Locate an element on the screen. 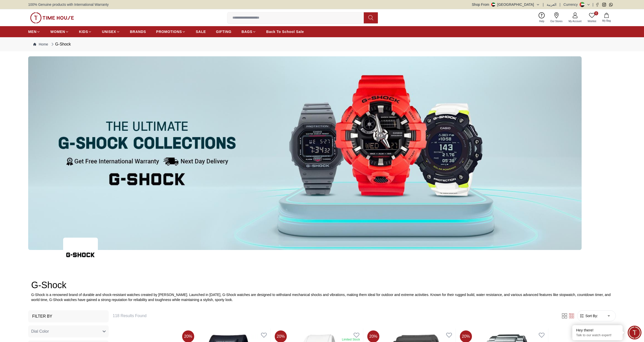  button: My Bag is located at coordinates (607, 18).